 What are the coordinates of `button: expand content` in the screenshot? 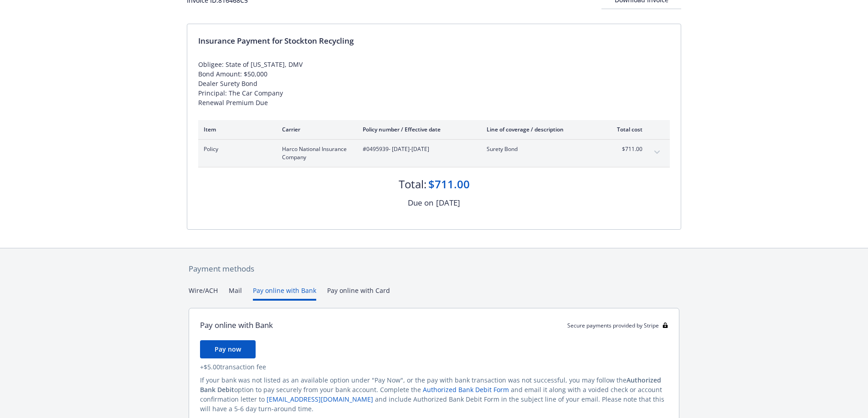 It's located at (657, 152).